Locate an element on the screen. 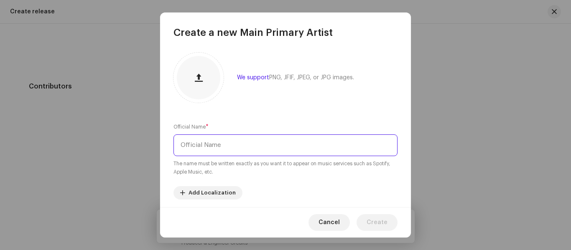 Image resolution: width=571 pixels, height=250 pixels. div: We support is located at coordinates (295, 78).